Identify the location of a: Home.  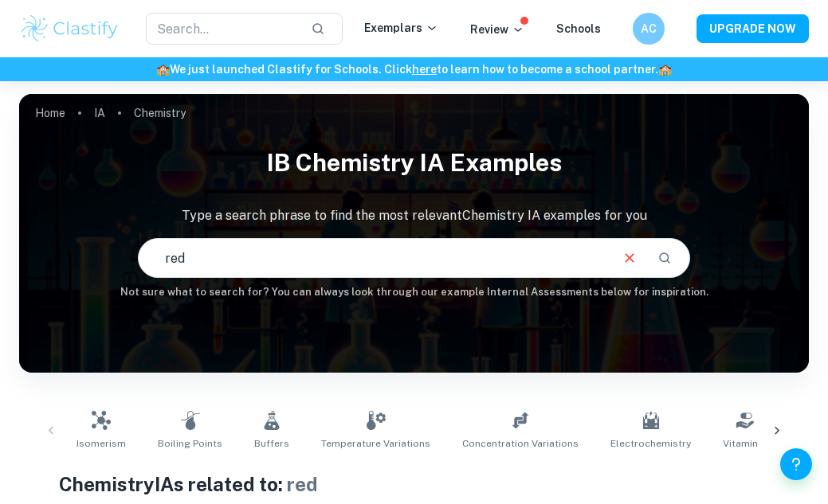
(50, 113).